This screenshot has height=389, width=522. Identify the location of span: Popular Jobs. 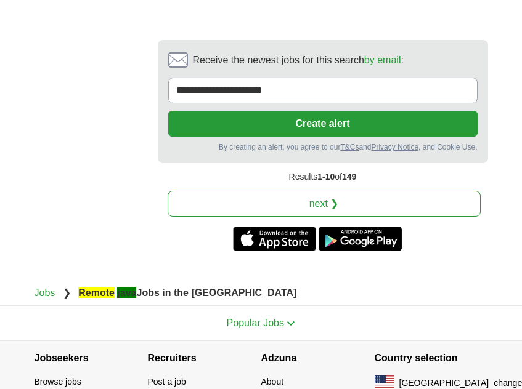
(255, 323).